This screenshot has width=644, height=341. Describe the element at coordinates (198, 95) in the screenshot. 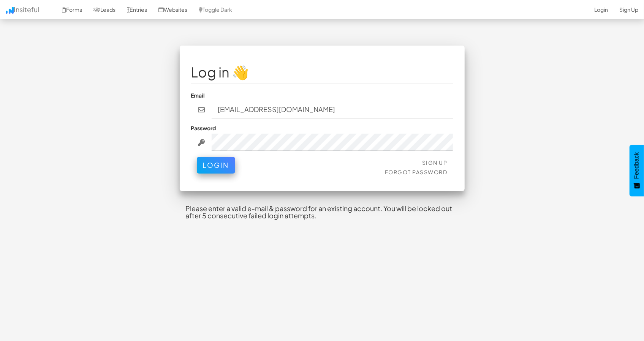

I see `label: Email` at that location.